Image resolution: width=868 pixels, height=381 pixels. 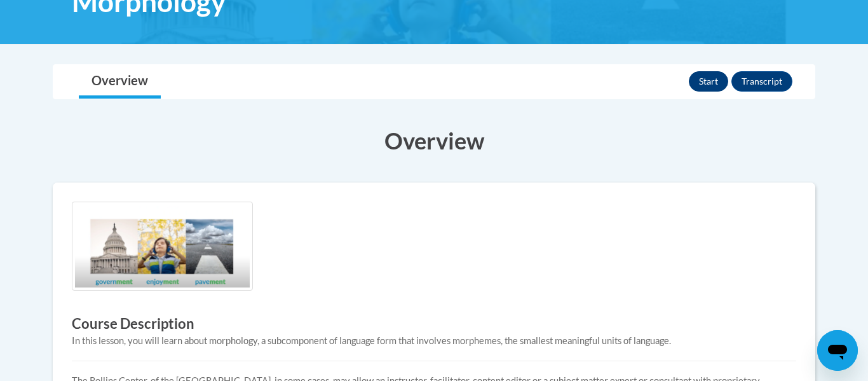 What do you see at coordinates (762, 82) in the screenshot?
I see `button: Transcript` at bounding box center [762, 82].